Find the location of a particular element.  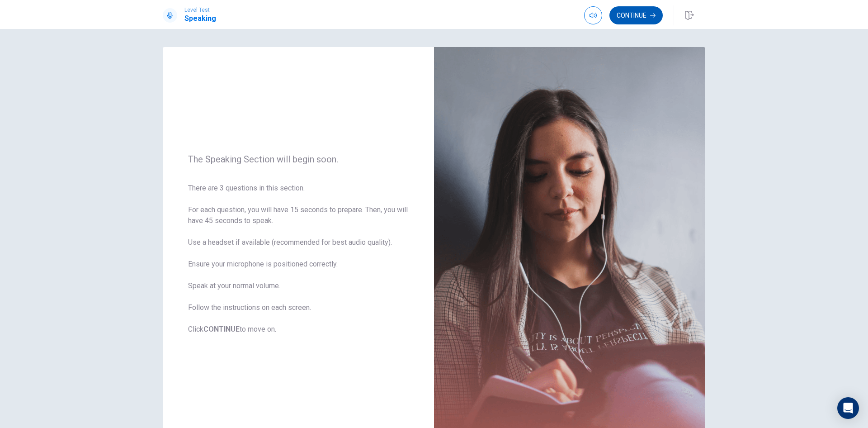

div: Open Intercom Messenger is located at coordinates (848, 408).